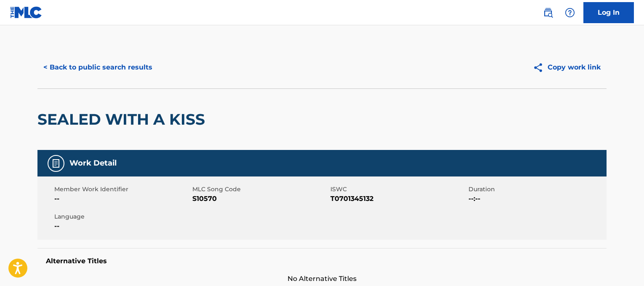 The height and width of the screenshot is (286, 644). What do you see at coordinates (609, 13) in the screenshot?
I see `a: Log In` at bounding box center [609, 13].